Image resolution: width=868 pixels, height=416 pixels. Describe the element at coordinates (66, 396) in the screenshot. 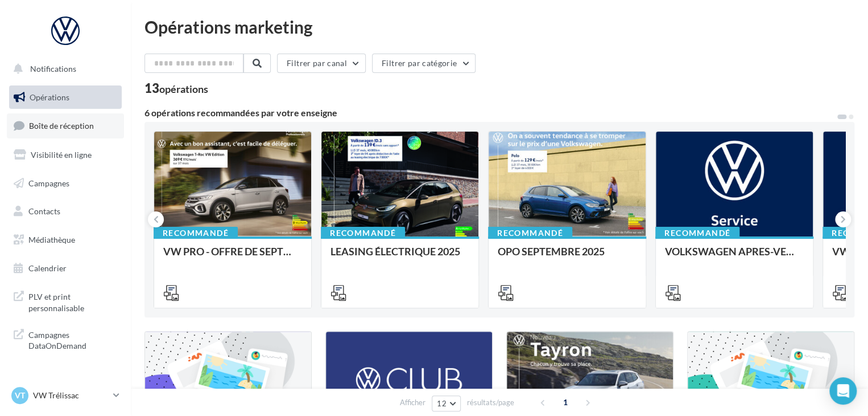

I see `a: VT VW Trélissac` at that location.